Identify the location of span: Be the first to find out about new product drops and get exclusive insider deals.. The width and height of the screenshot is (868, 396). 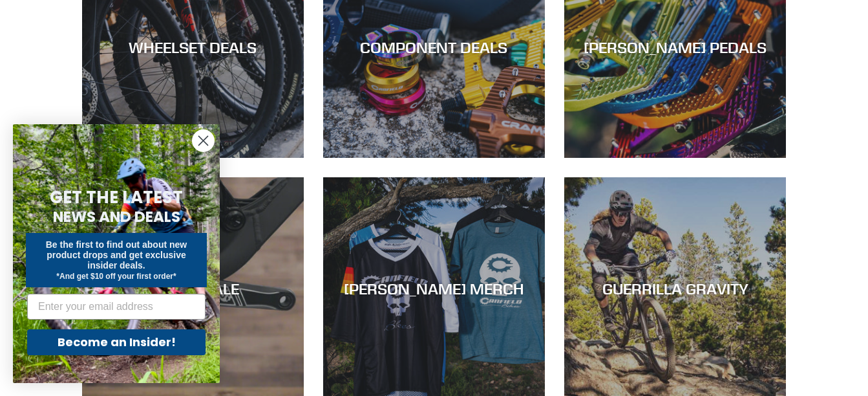
(116, 255).